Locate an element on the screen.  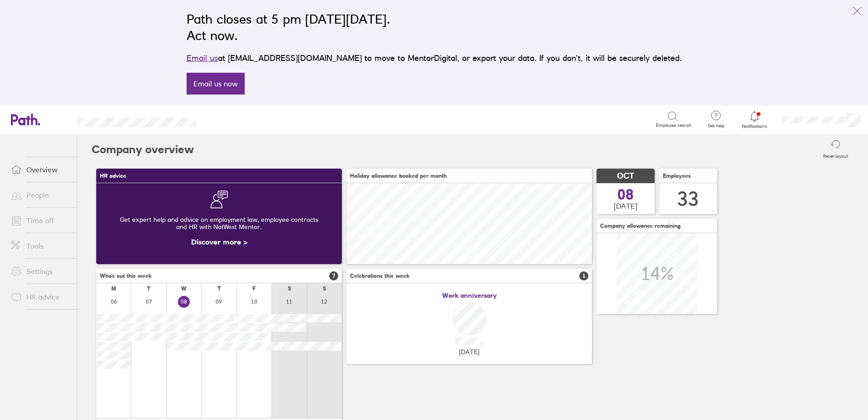
a: Overview is located at coordinates (40, 169).